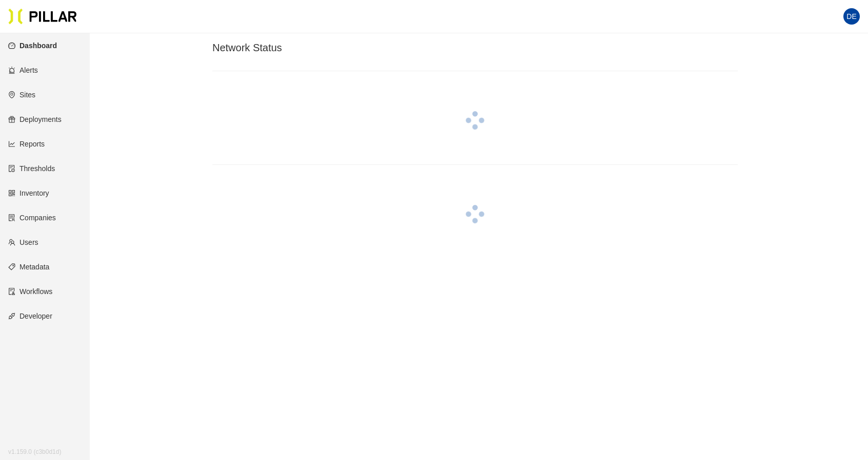 This screenshot has height=460, width=868. What do you see at coordinates (31, 168) in the screenshot?
I see `a: exceptionThresholds` at bounding box center [31, 168].